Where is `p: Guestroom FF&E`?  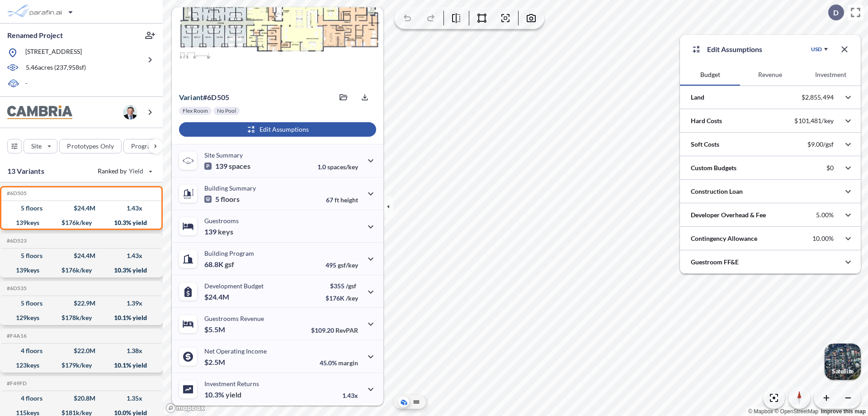
p: Guestroom FF&E is located at coordinates (715, 262).